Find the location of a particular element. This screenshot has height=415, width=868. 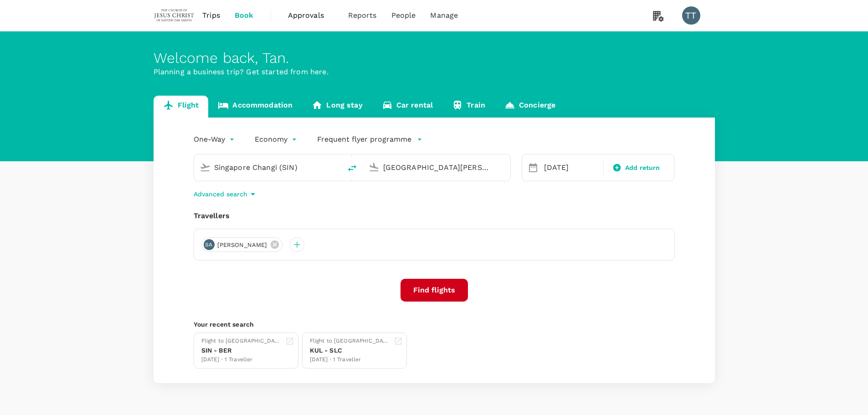

div: Welcome back , Tan . is located at coordinates (434, 58).